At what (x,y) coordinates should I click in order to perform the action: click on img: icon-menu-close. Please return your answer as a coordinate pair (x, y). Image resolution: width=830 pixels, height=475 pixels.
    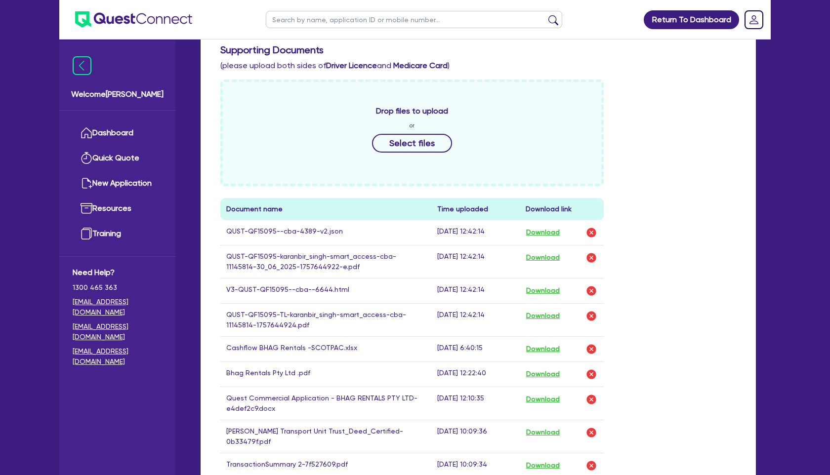
    Looking at the image, I should click on (82, 66).